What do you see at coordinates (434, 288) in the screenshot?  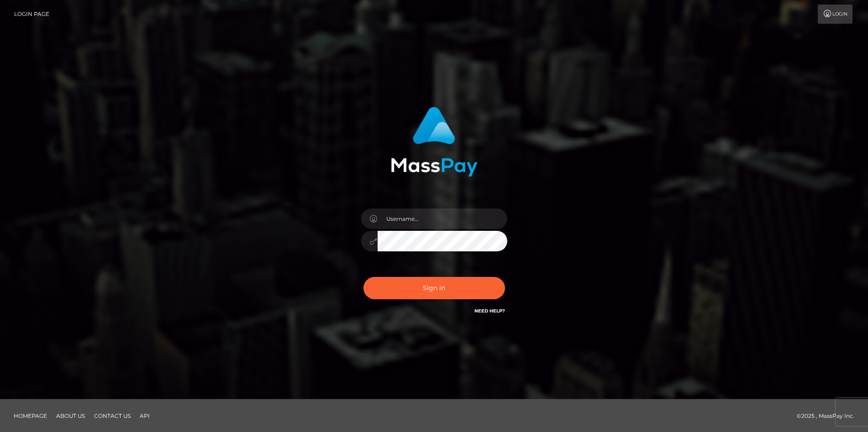 I see `button: Sign in` at bounding box center [434, 288].